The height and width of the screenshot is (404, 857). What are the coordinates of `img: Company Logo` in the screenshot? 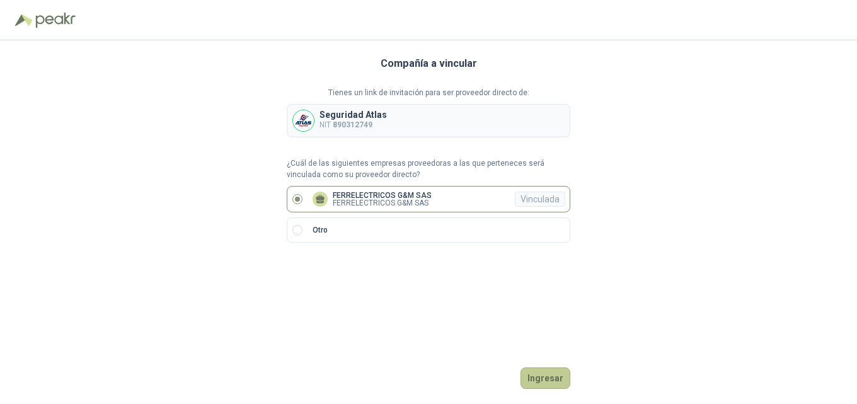 It's located at (303, 120).